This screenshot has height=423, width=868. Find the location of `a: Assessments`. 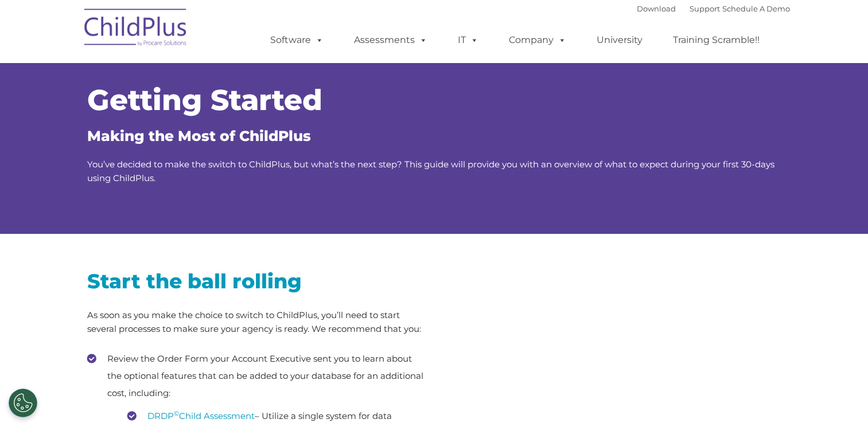

a: Assessments is located at coordinates (391, 40).